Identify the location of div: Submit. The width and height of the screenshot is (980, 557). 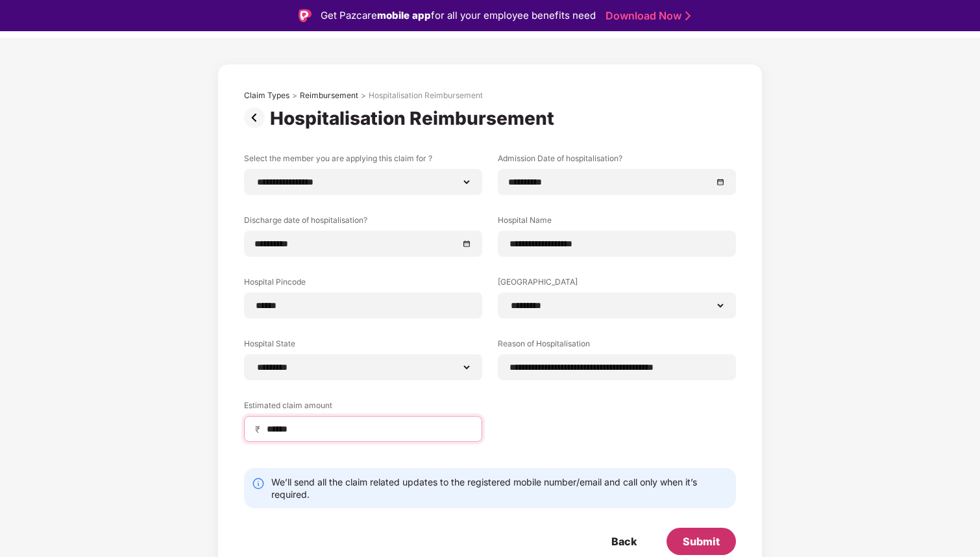
(701, 541).